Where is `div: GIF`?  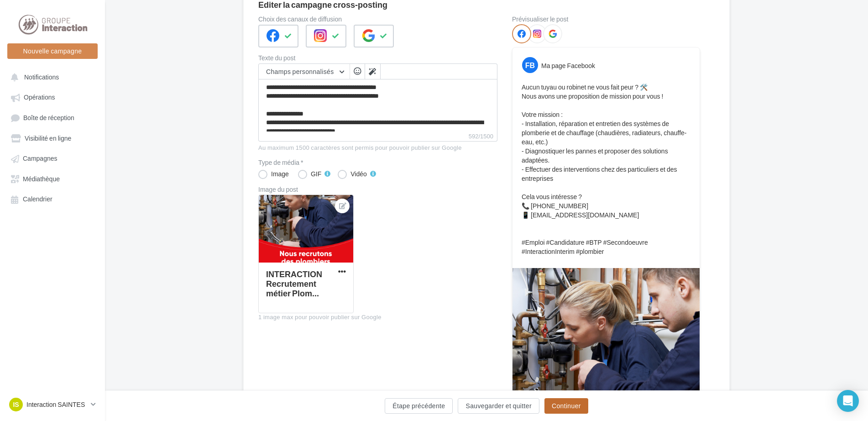
div: GIF is located at coordinates (315, 174).